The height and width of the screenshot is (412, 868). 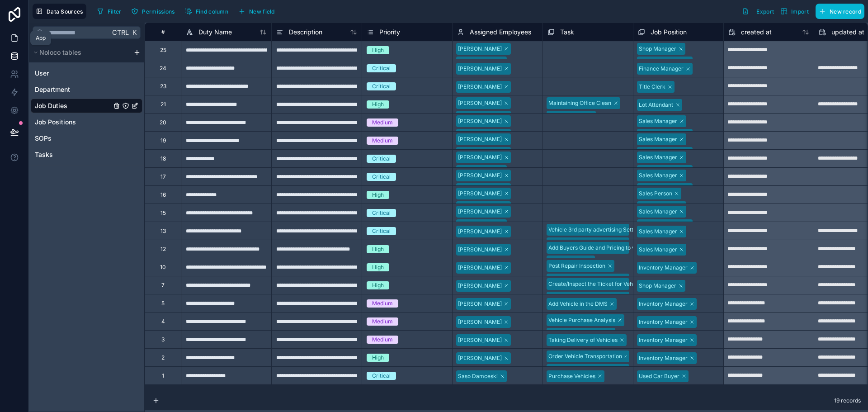 I want to click on button: Data Sources, so click(x=59, y=11).